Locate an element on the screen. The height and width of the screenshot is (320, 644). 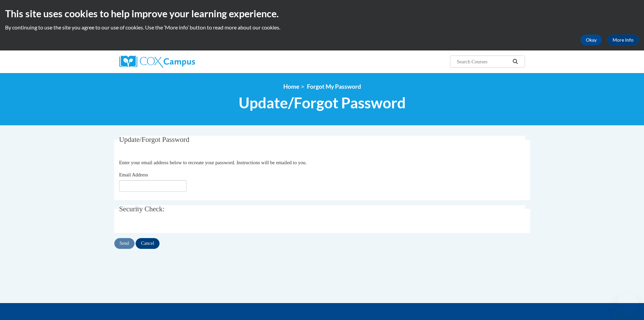
img: Cox Campus is located at coordinates (157, 62).